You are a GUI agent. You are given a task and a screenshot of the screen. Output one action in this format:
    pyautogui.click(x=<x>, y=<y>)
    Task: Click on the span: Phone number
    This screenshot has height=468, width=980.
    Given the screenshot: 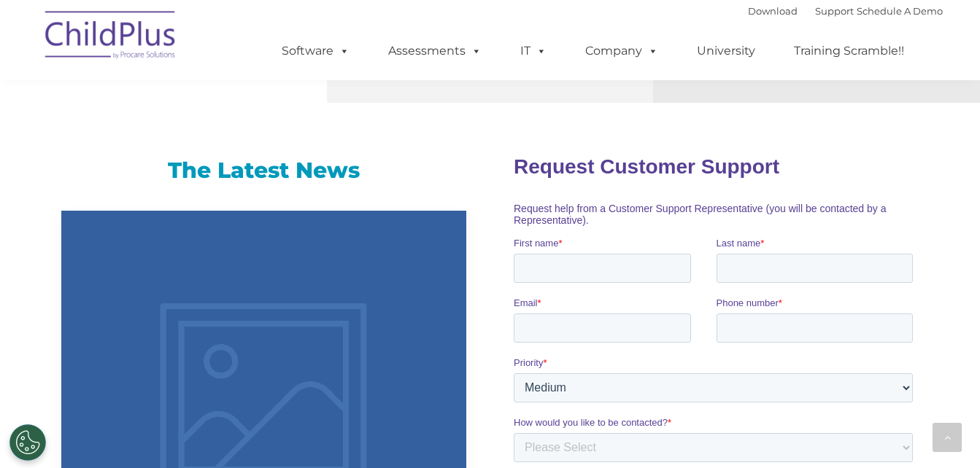 What is the action you would take?
    pyautogui.click(x=234, y=161)
    